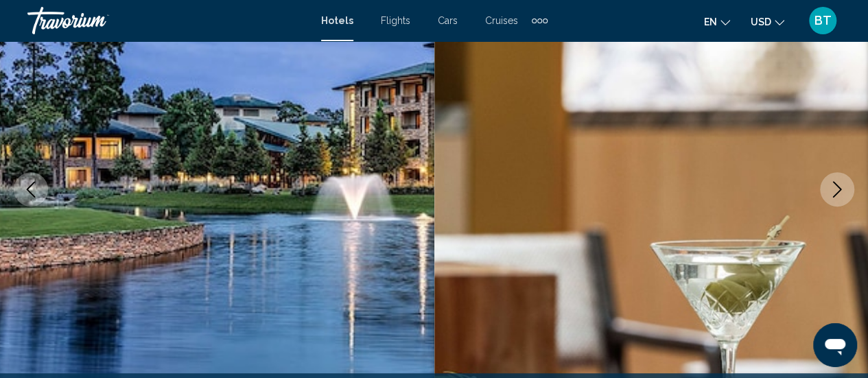 This screenshot has height=378, width=868. Describe the element at coordinates (448, 21) in the screenshot. I see `span: Cars` at that location.